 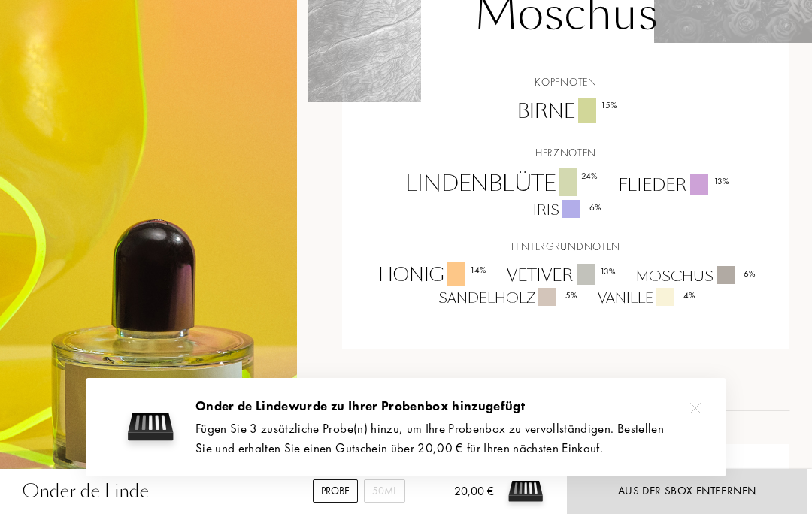 What do you see at coordinates (566, 210) in the screenshot?
I see `div: Iris` at bounding box center [566, 210].